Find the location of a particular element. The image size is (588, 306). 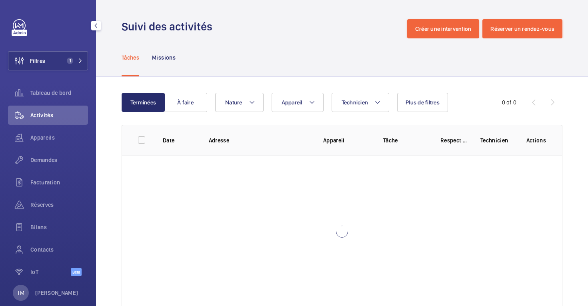

div: 0 of 0 is located at coordinates (510, 102).